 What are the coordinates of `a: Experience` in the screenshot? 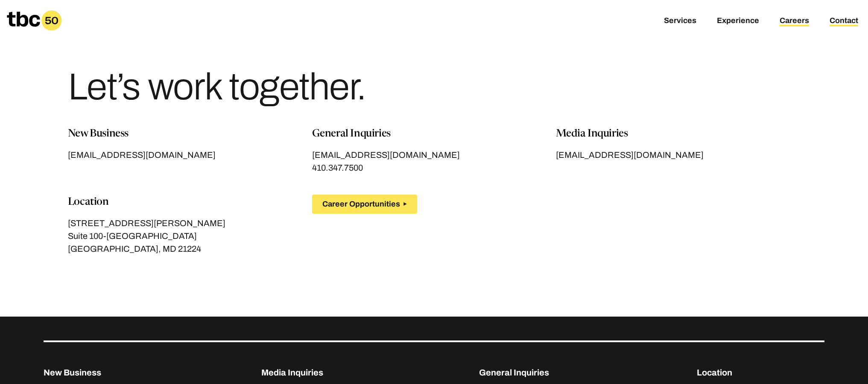 It's located at (737, 21).